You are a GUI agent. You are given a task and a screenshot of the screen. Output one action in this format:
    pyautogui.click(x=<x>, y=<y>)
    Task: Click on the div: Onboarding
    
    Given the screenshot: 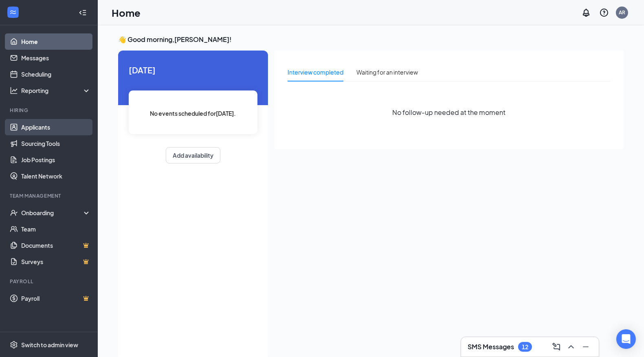 What is the action you would take?
    pyautogui.click(x=52, y=213)
    